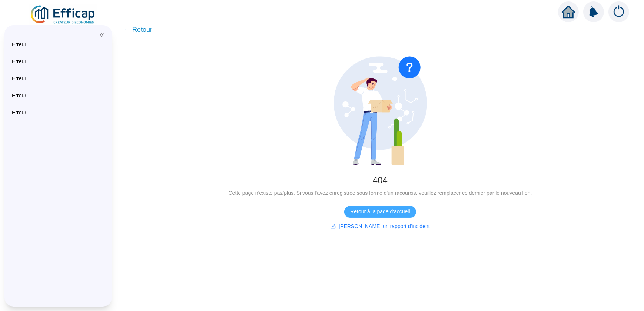  Describe the element at coordinates (569, 12) in the screenshot. I see `span: home` at that location.